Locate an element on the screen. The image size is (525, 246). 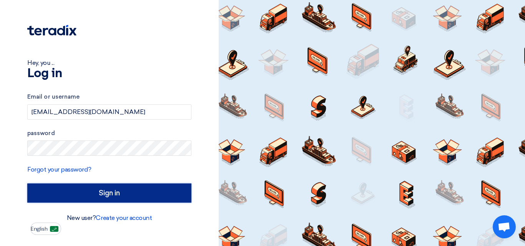
a: Forgot your password? is located at coordinates (59, 170).